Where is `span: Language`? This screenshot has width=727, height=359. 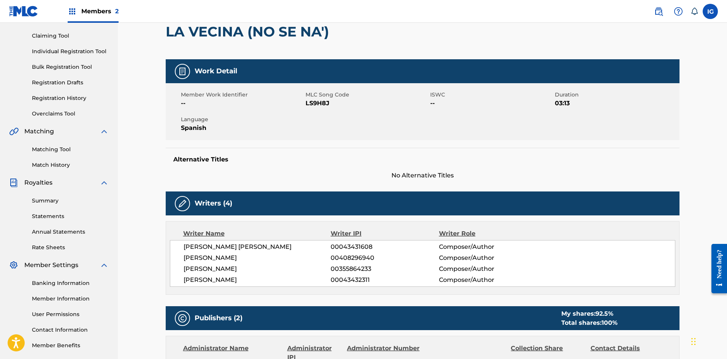 span: Language is located at coordinates (242, 119).